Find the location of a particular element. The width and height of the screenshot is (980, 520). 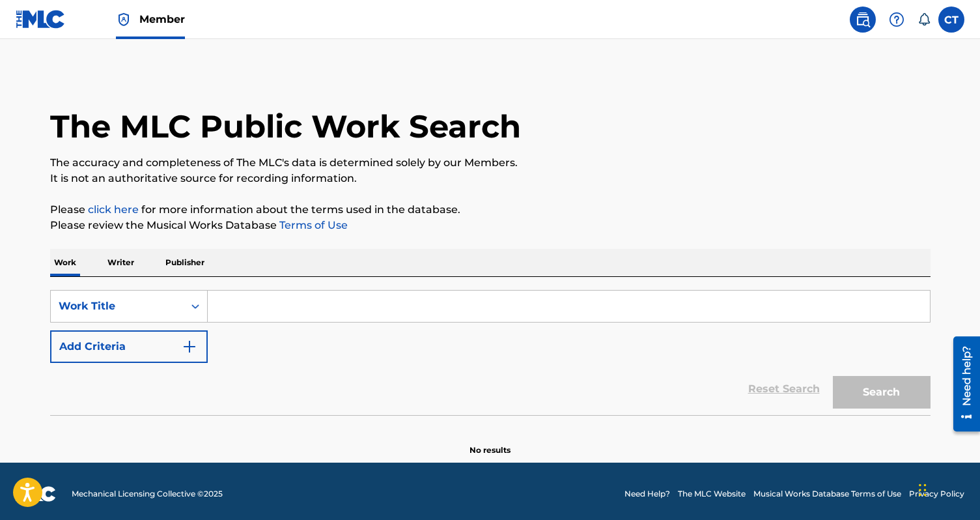

a: The MLC Website is located at coordinates (711, 493).